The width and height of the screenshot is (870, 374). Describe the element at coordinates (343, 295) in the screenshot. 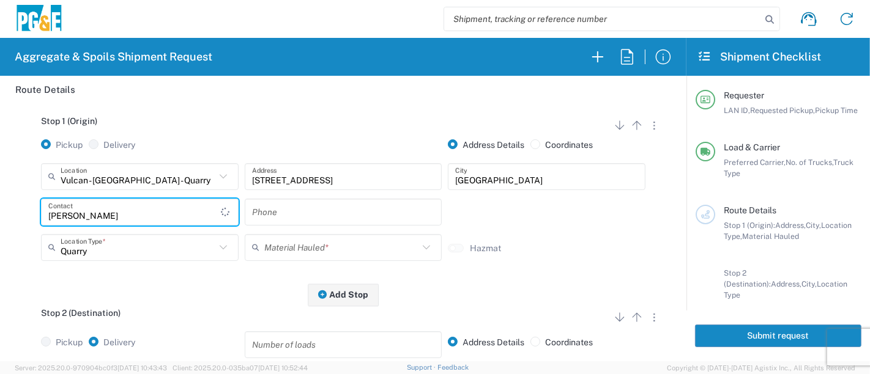

I see `button: Add Stop` at that location.